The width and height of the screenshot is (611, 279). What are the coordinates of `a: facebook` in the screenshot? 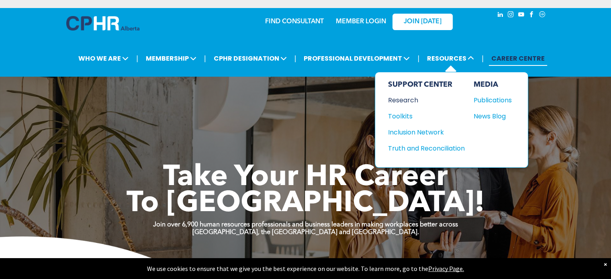 It's located at (532, 15).